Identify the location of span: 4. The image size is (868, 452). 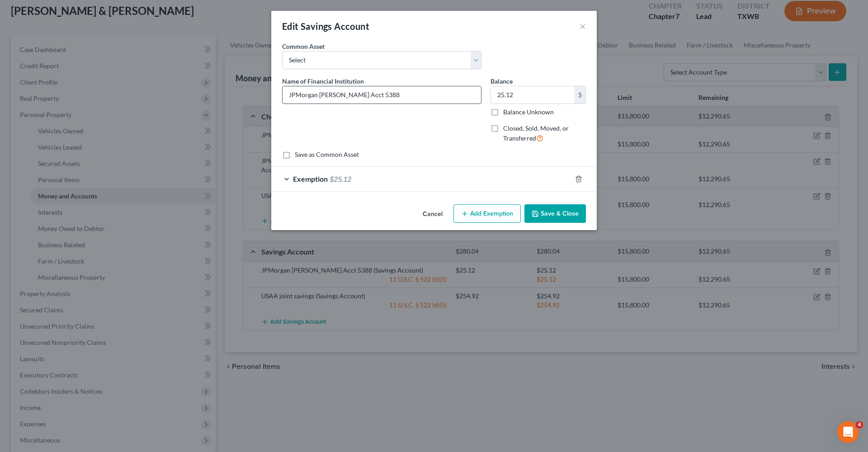
(859, 424).